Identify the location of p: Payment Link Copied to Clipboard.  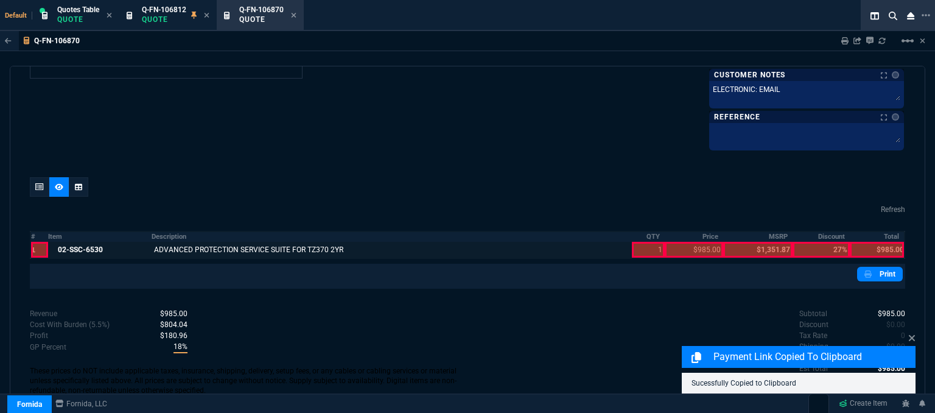
(813, 357).